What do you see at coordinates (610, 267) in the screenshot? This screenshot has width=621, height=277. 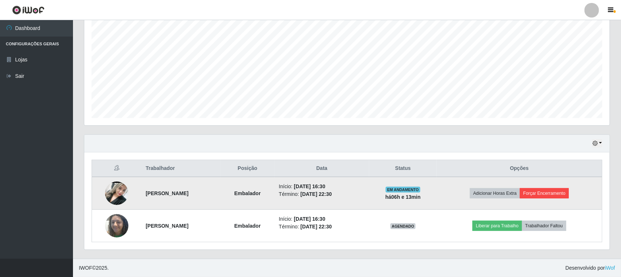 I see `a: iWof` at bounding box center [610, 267].